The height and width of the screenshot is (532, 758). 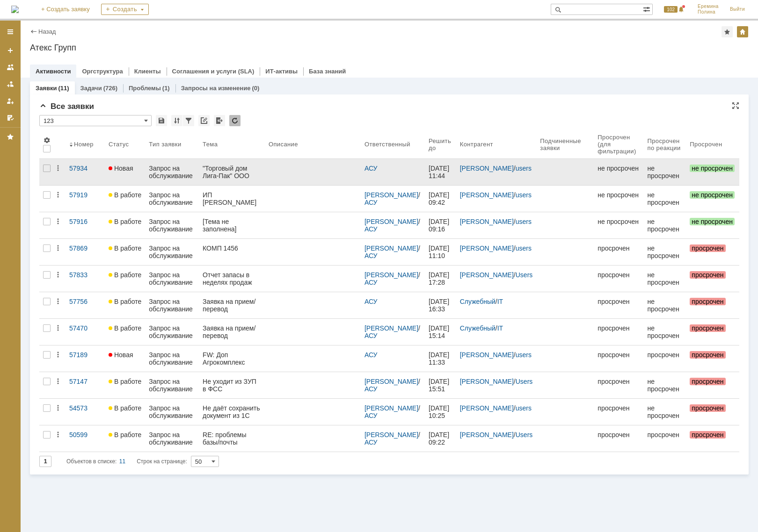 What do you see at coordinates (232, 279) in the screenshot?
I see `a: Отчет запасы в неделях продаж` at bounding box center [232, 279].